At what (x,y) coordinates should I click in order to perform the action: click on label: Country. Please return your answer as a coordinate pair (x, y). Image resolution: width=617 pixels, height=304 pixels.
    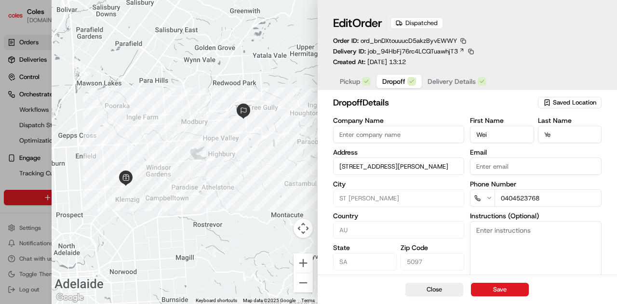
    Looking at the image, I should click on (398, 216).